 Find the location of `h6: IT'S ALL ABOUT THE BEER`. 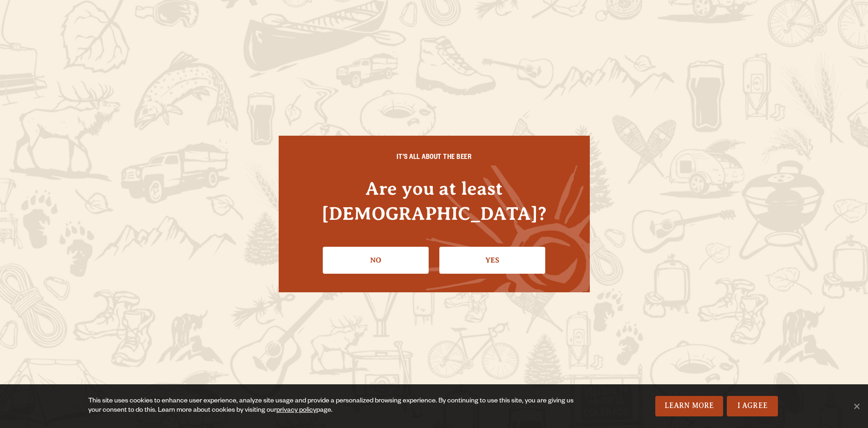

h6: IT'S ALL ABOUT THE BEER is located at coordinates (434, 159).